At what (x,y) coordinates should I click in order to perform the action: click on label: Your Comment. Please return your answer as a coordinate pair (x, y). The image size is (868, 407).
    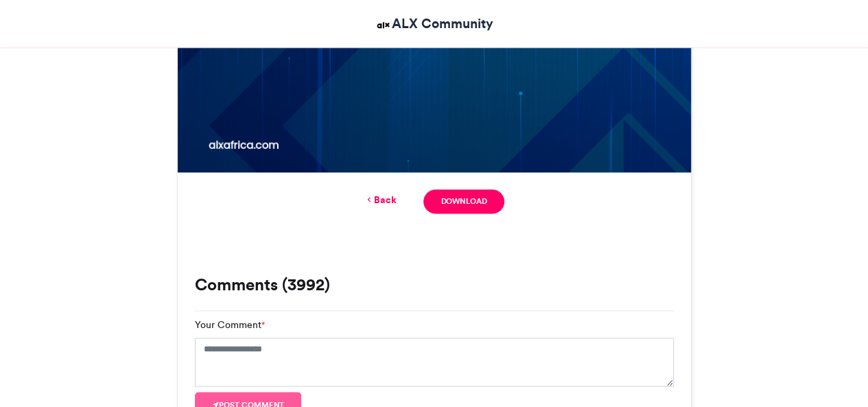
    Looking at the image, I should click on (230, 324).